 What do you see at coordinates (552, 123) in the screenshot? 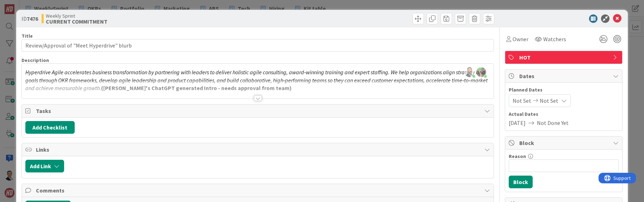
I see `span: Not Done Yet` at bounding box center [552, 123].